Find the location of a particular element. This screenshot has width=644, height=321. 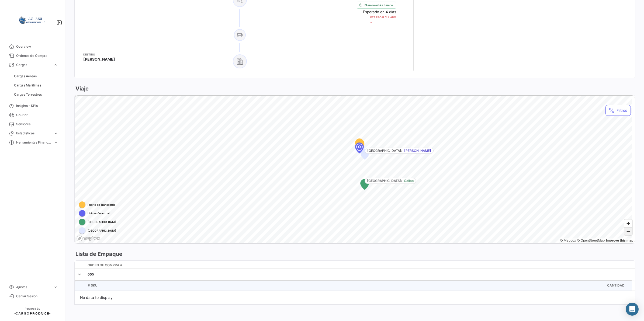

span: # SKU is located at coordinates (93, 286).